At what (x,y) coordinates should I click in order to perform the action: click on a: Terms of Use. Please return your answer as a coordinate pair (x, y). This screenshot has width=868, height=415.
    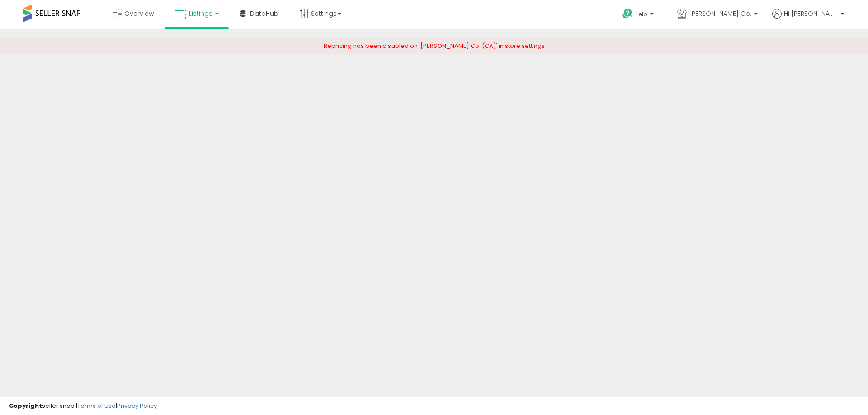
    Looking at the image, I should click on (96, 405).